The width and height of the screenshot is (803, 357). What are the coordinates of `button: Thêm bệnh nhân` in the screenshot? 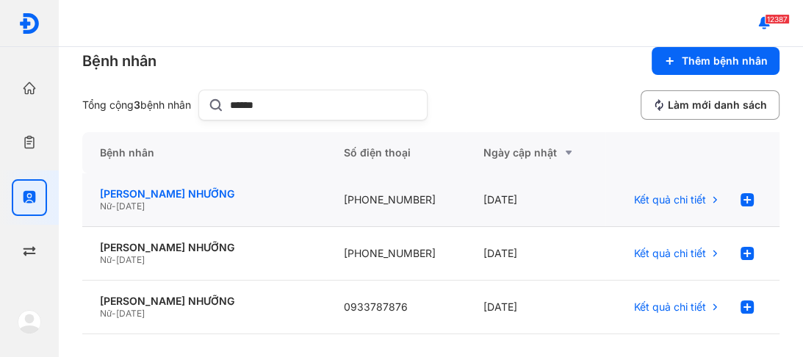 It's located at (716, 61).